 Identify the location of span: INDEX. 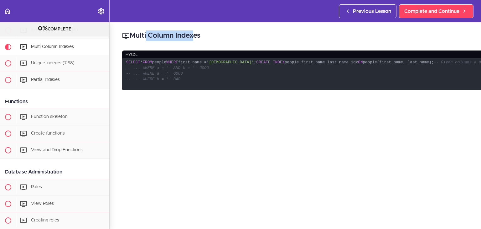
(279, 62).